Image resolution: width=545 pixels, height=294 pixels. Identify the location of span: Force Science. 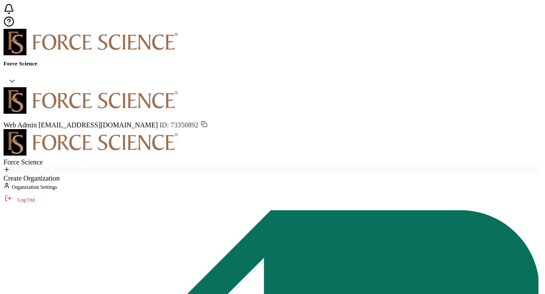
(23, 162).